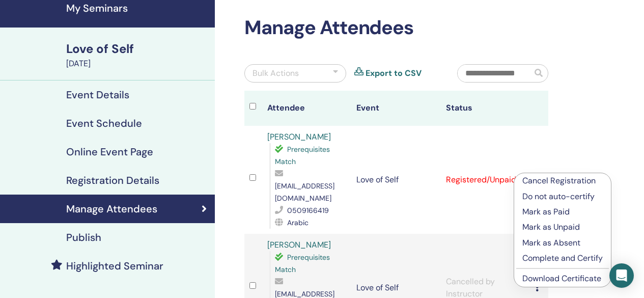 The height and width of the screenshot is (298, 644). Describe the element at coordinates (393, 74) in the screenshot. I see `a: Export to CSV` at that location.